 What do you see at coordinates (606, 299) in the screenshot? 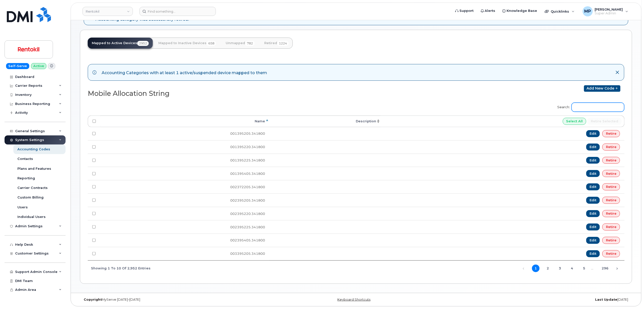
I see `strong: Last Update` at bounding box center [606, 299].